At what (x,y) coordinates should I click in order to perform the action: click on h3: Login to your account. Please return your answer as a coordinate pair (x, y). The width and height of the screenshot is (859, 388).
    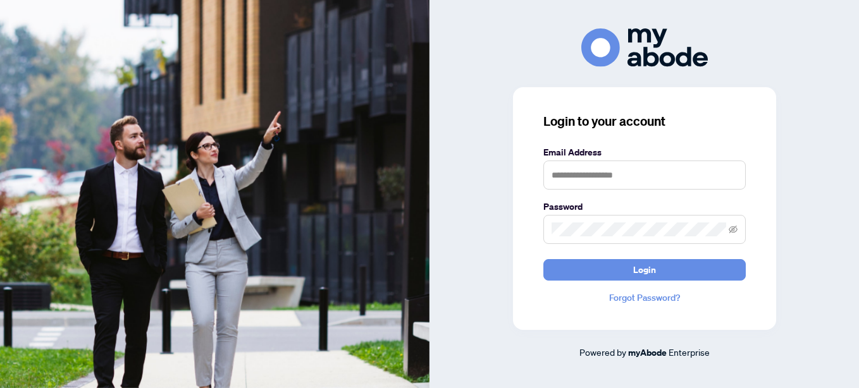
    Looking at the image, I should click on (645, 121).